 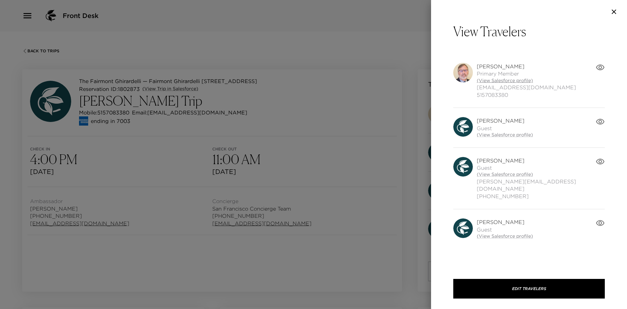 What do you see at coordinates (529, 289) in the screenshot?
I see `button: Edit Travelers` at bounding box center [529, 289].